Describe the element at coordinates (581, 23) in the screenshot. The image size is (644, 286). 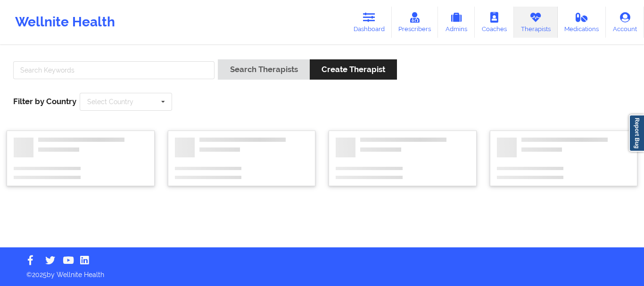
I see `a: Medications` at that location.